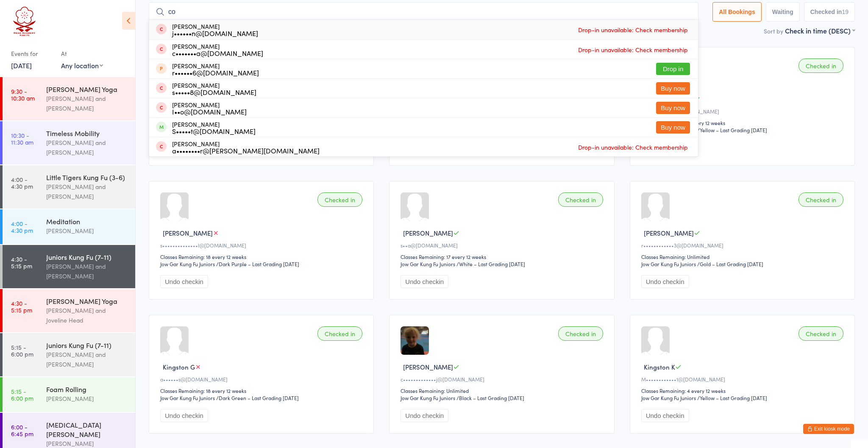 Image resolution: width=868 pixels, height=448 pixels. Describe the element at coordinates (22, 139) in the screenshot. I see `time: 10:30 - 11:30 am` at that location.